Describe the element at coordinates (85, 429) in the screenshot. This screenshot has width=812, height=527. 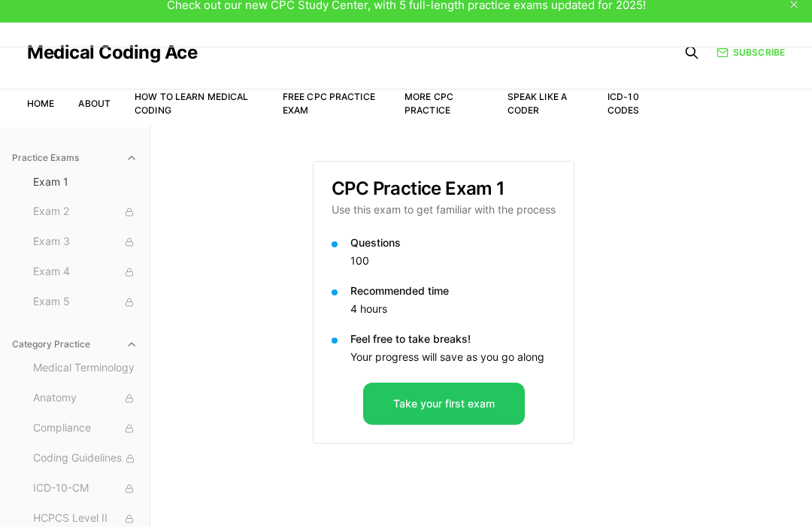
I see `button: Compliance` at that location.